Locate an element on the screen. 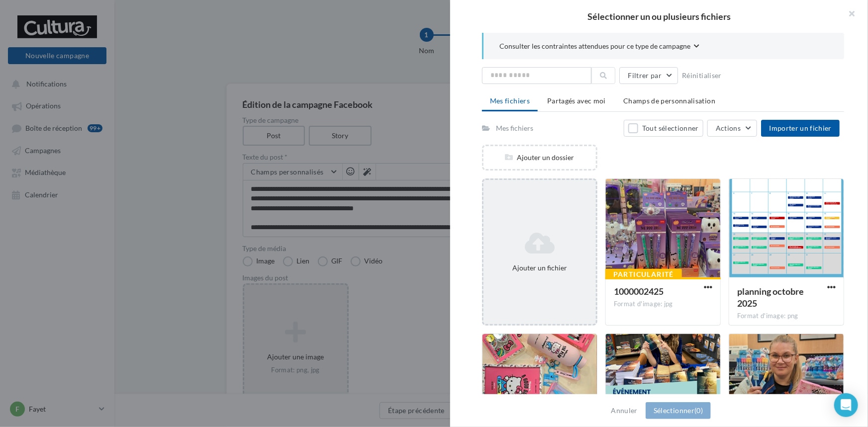  button: Réinitialiser is located at coordinates (702, 75).